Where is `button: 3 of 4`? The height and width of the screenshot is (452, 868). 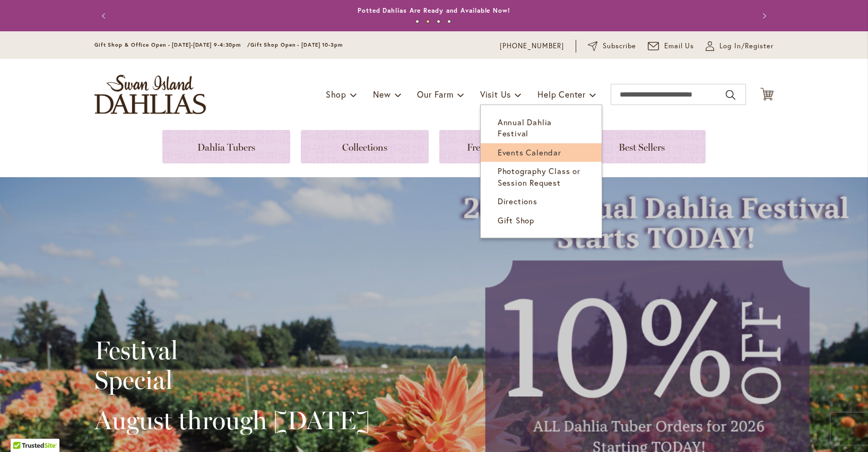
button: 3 of 4 is located at coordinates (438, 21).